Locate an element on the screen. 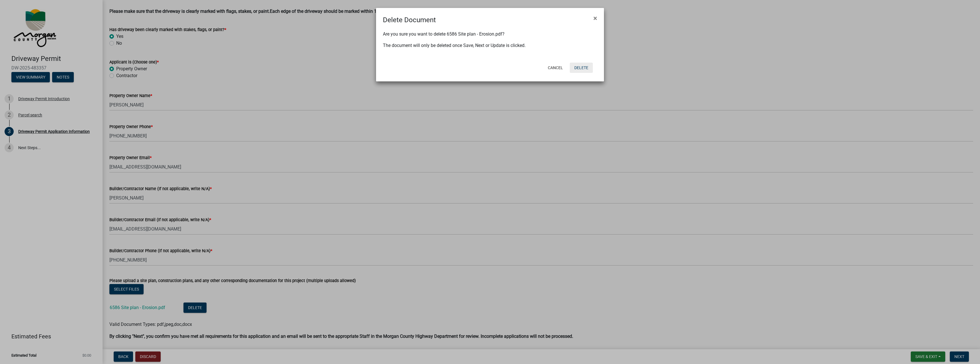 The image size is (980, 364). p: Are you sure you want to delete 6586 Site plan - Erosion.pdf? is located at coordinates (490, 34).